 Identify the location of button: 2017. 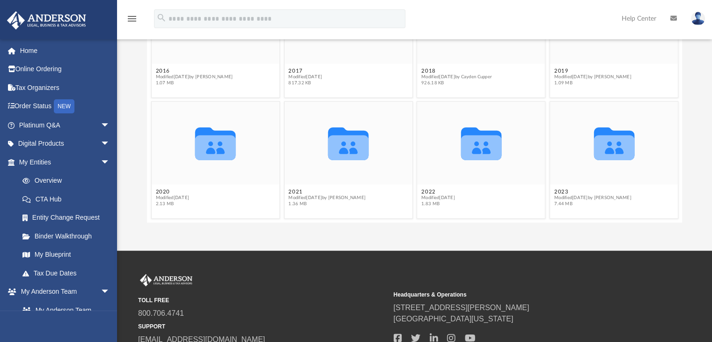
(305, 71).